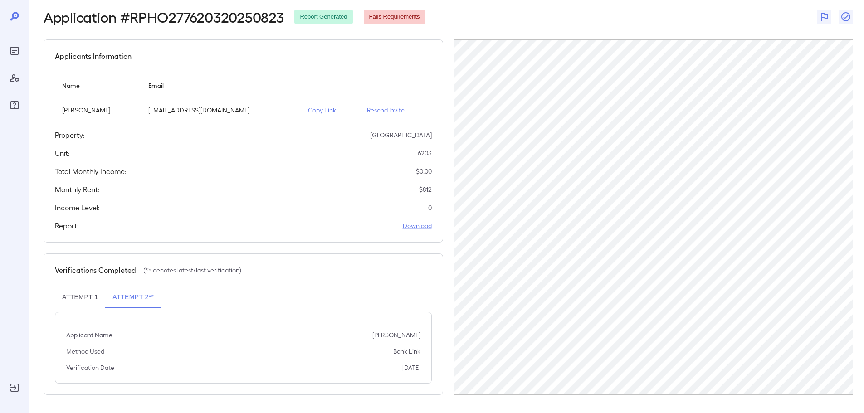 The width and height of the screenshot is (864, 413). Describe the element at coordinates (395, 110) in the screenshot. I see `p: Resend Invite` at that location.